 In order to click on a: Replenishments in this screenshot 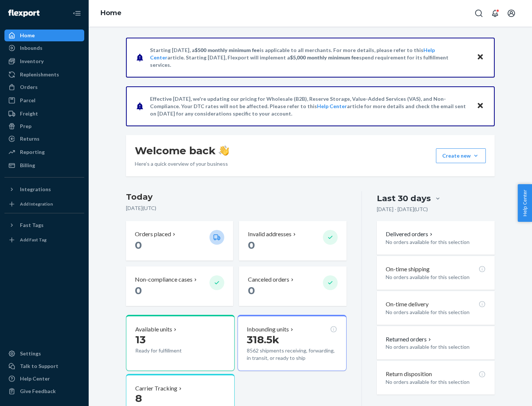, I will do `click(45, 75)`.